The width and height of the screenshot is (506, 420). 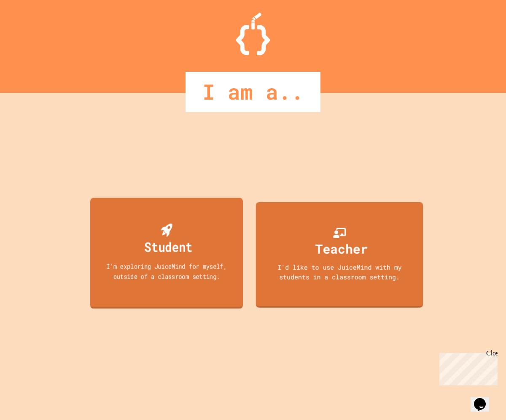 What do you see at coordinates (167, 271) in the screenshot?
I see `div: I'm exploring JuiceMind for myself, outside of a classroom setting.` at bounding box center [167, 271].